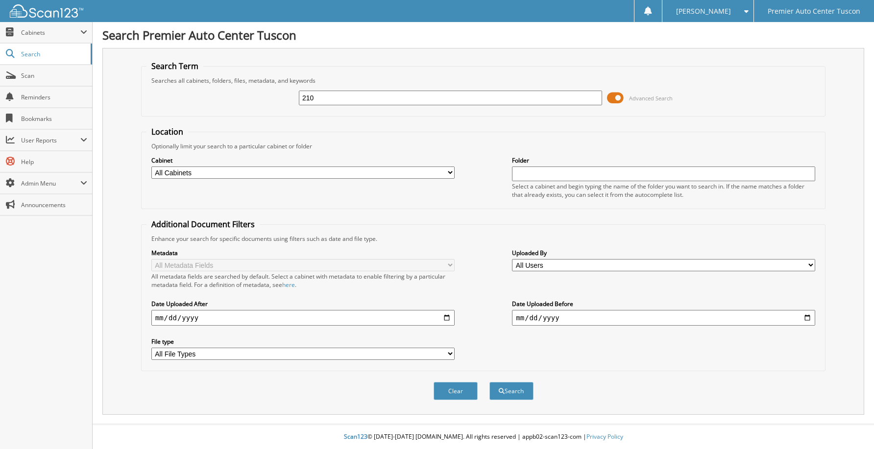  What do you see at coordinates (484, 80) in the screenshot?
I see `div: Searches all cabinets, folders, files, metadata, and keywords` at bounding box center [484, 80].